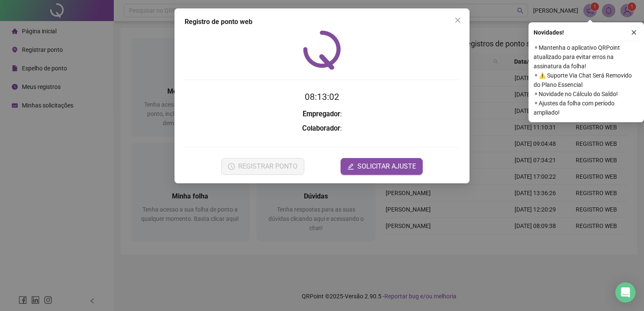  What do you see at coordinates (381, 167) in the screenshot?
I see `button: editSOLICITAR AJUSTE` at bounding box center [381, 167].